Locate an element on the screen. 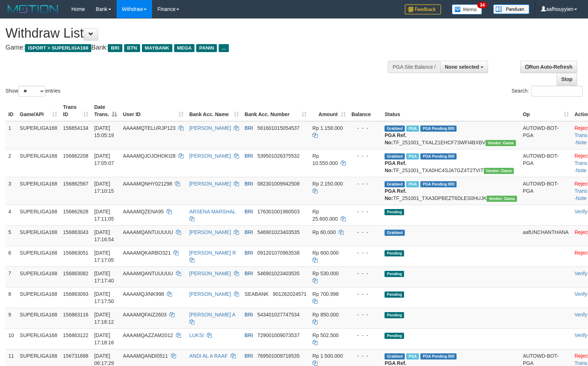  span: None selected is located at coordinates (462, 67).